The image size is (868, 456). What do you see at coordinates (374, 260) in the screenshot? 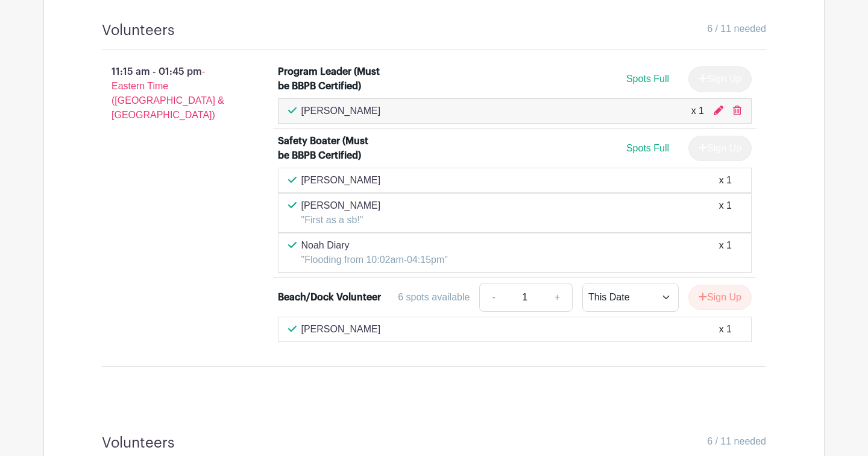
I see `p: "Flooding from 10:02am-04:15pm"` at bounding box center [374, 260].